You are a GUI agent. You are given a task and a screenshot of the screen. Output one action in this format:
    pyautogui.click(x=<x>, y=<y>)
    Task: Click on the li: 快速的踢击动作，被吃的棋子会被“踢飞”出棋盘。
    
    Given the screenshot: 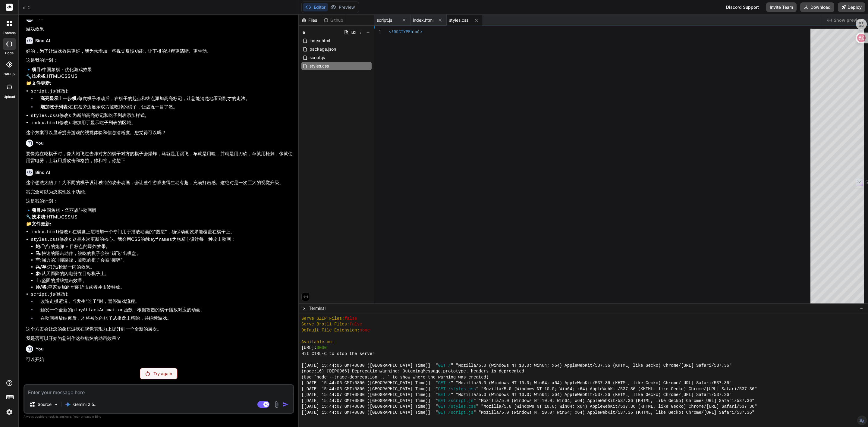 What is the action you would take?
    pyautogui.click(x=164, y=254)
    